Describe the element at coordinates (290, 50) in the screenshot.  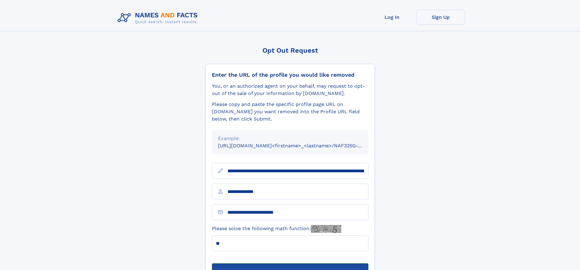
I see `div: Opt Out Request` at that location.